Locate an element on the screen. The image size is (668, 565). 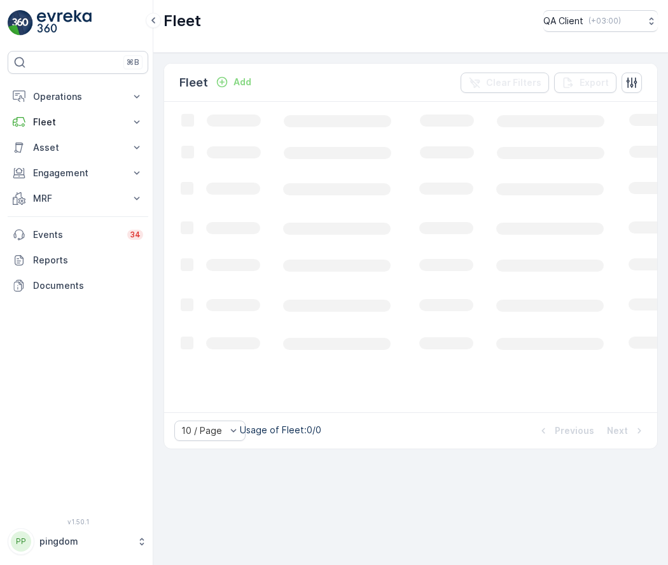
p: pingdom is located at coordinates (85, 542).